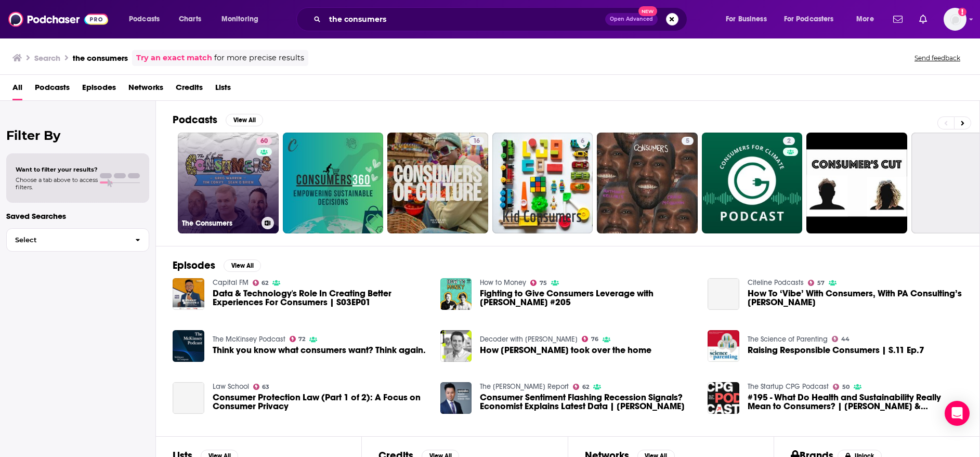  Describe the element at coordinates (937, 58) in the screenshot. I see `button: Send feedback` at that location.